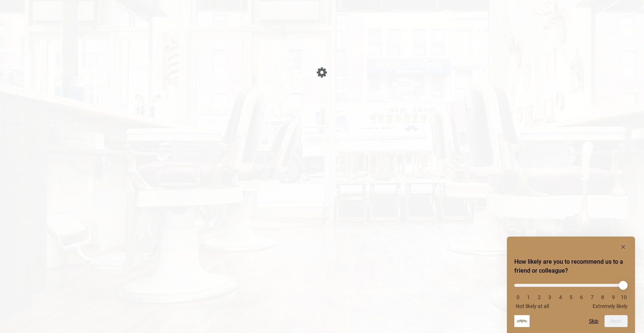 Image resolution: width=644 pixels, height=333 pixels. Describe the element at coordinates (533, 306) in the screenshot. I see `span: Not likely at all` at that location.